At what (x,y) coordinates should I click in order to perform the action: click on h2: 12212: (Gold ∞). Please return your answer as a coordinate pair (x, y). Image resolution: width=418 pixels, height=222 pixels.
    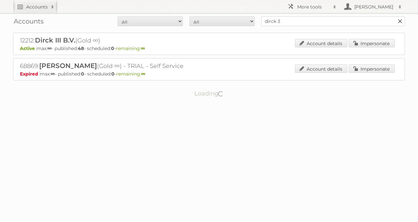
    Looking at the image, I should click on (134, 40).